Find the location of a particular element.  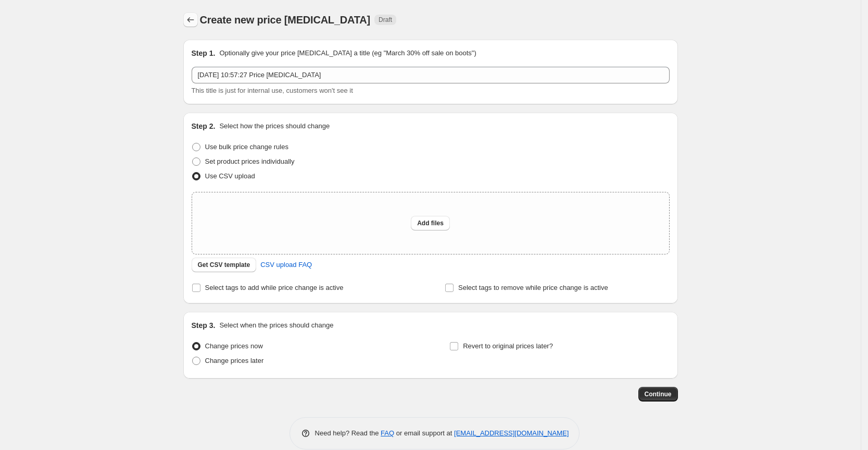

a: CSV upload FAQ is located at coordinates (286, 265).